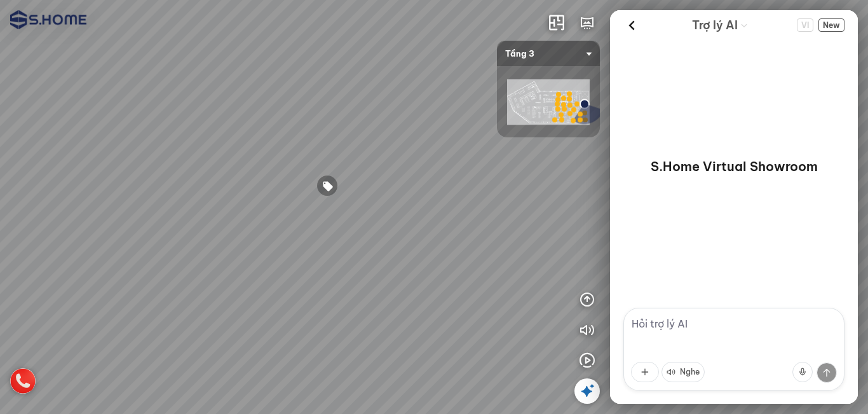 This screenshot has height=414, width=868. I want to click on span: Tầng 3, so click(549, 54).